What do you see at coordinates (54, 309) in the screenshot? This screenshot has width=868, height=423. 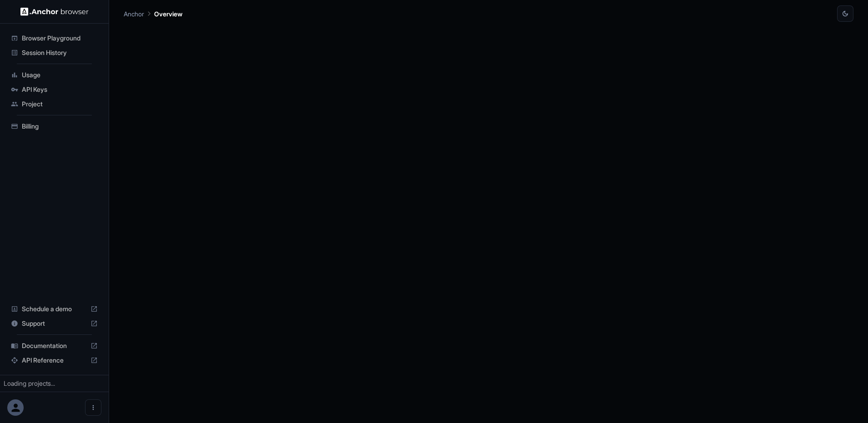 I see `span: Schedule a demo` at bounding box center [54, 309].